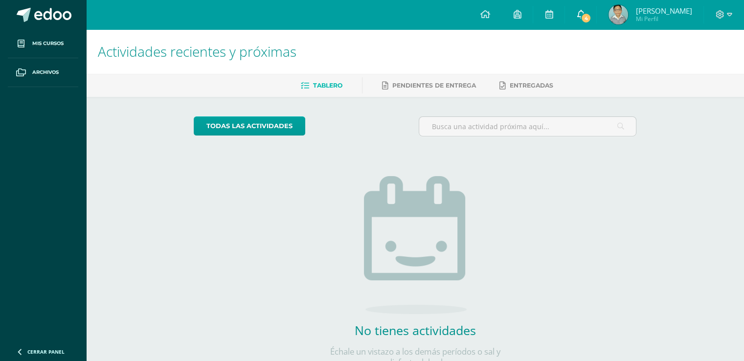 Image resolution: width=744 pixels, height=361 pixels. What do you see at coordinates (527, 126) in the screenshot?
I see `input: Busca una actividad próxima aquí...` at bounding box center [527, 126].